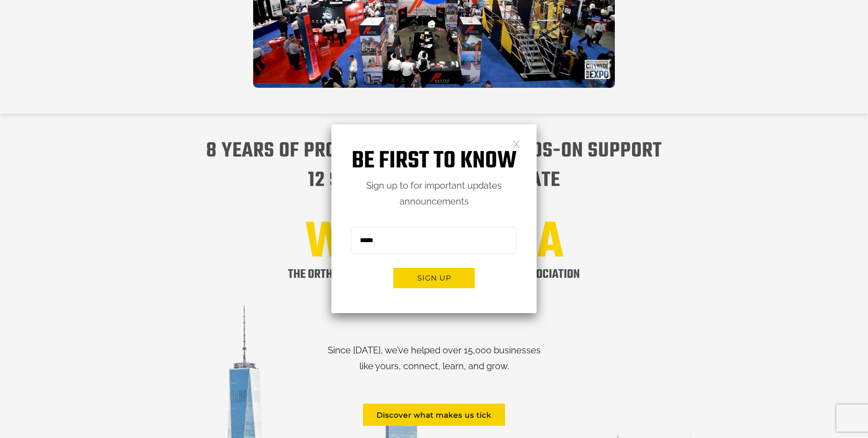 The height and width of the screenshot is (438, 868). Describe the element at coordinates (434, 278) in the screenshot. I see `button: Sign up` at that location.